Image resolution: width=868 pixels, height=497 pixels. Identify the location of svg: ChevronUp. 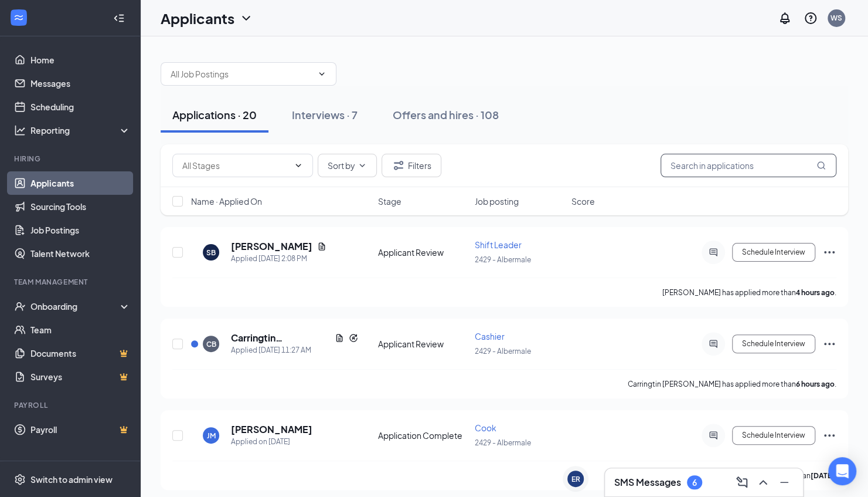
(763, 482).